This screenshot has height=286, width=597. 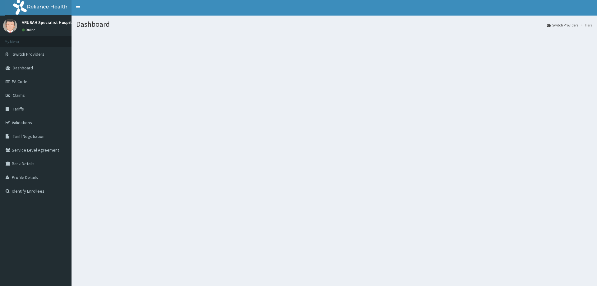 What do you see at coordinates (23, 68) in the screenshot?
I see `span: Dashboard` at bounding box center [23, 68].